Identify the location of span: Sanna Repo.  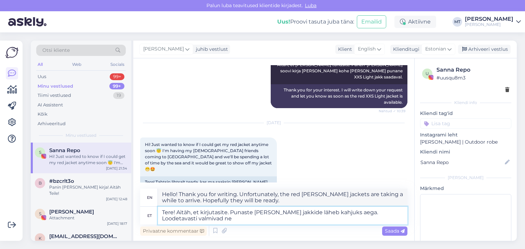
(65, 151).